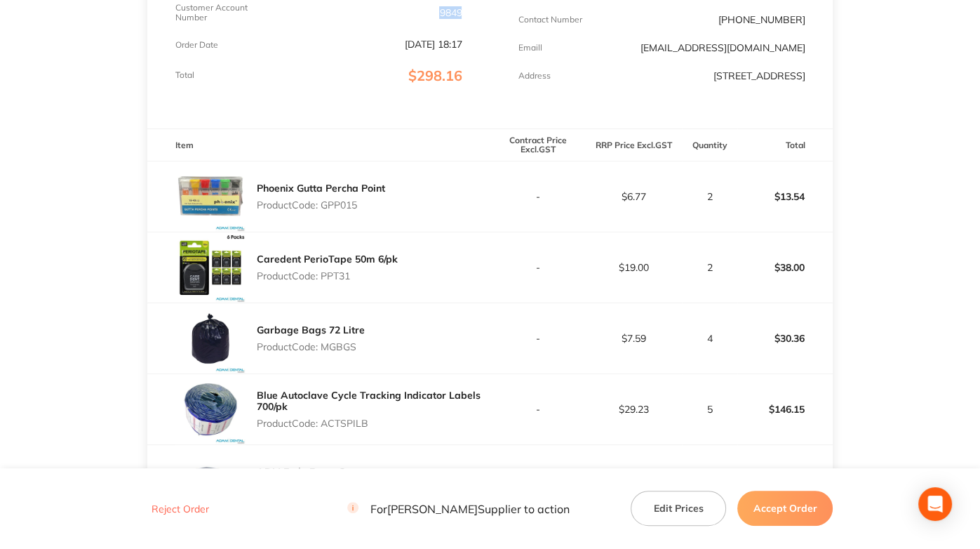 Image resolution: width=980 pixels, height=549 pixels. What do you see at coordinates (935, 504) in the screenshot?
I see `div: Open Intercom Messenger` at bounding box center [935, 504].